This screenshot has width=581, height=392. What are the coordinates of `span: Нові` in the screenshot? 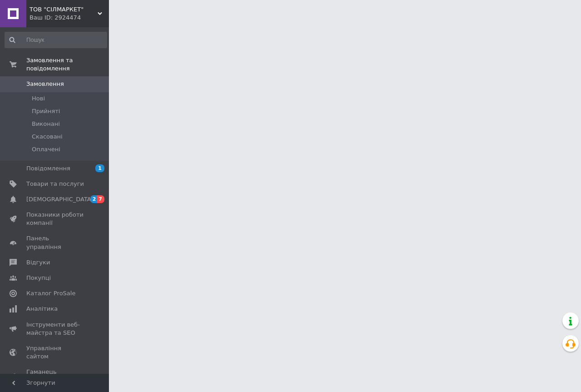 It's located at (38, 98).